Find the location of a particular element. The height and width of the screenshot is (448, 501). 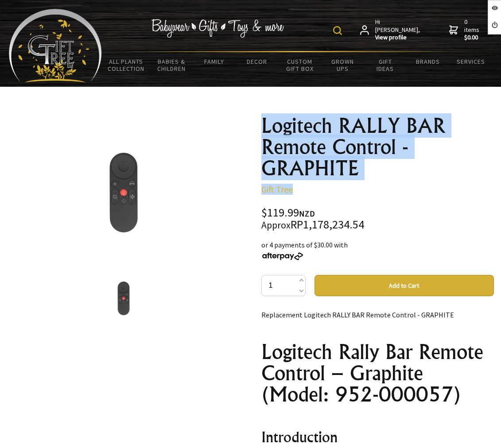

a: Custom Gift Box is located at coordinates (300, 65).